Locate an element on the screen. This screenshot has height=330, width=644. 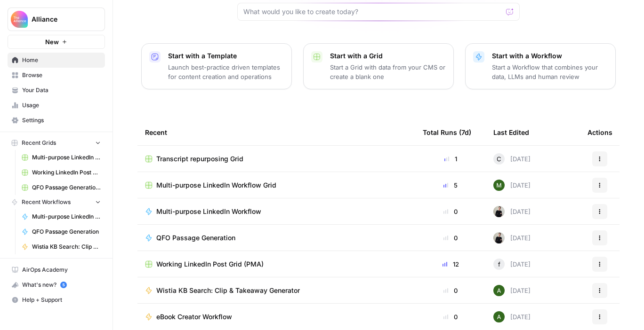
div: Actions is located at coordinates (600, 132).